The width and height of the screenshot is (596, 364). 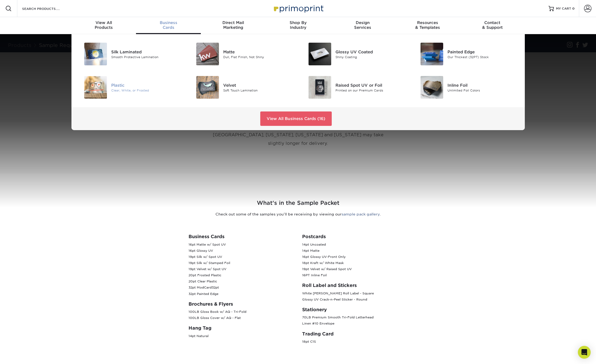 I want to click on div: Painted Edge, so click(x=483, y=51).